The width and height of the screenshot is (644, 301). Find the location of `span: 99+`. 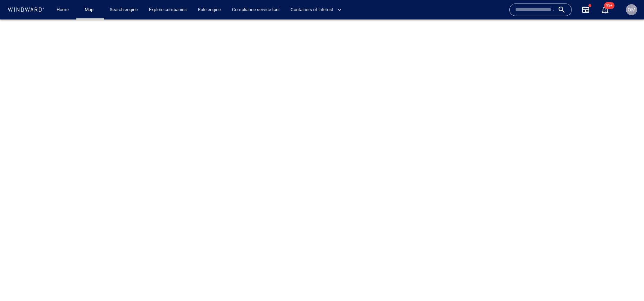

span: 99+ is located at coordinates (609, 6).